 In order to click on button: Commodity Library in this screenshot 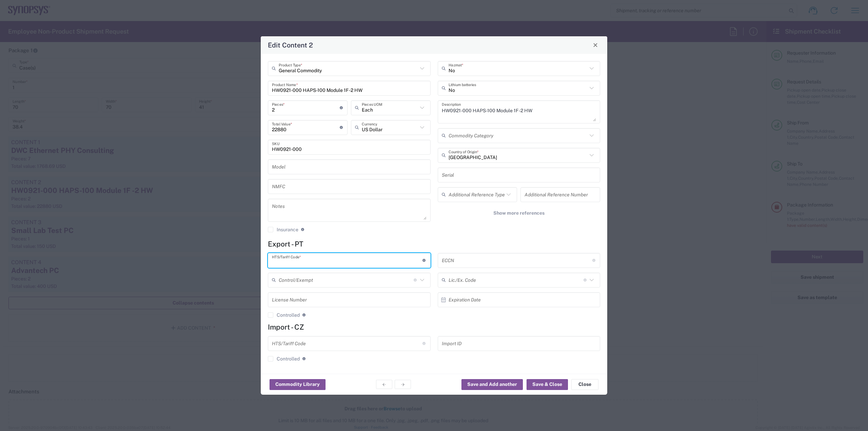, I will do `click(297, 385)`.